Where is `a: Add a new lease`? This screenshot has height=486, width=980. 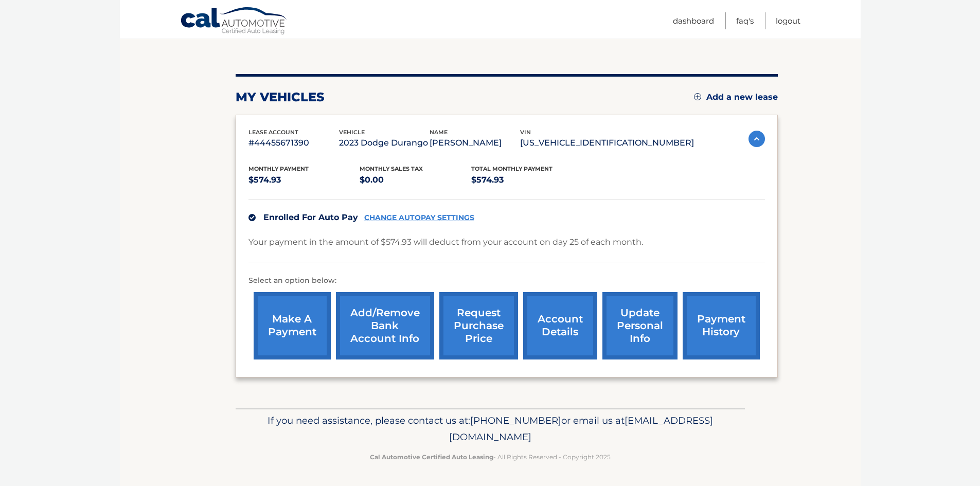
a: Add a new lease is located at coordinates (736, 98).